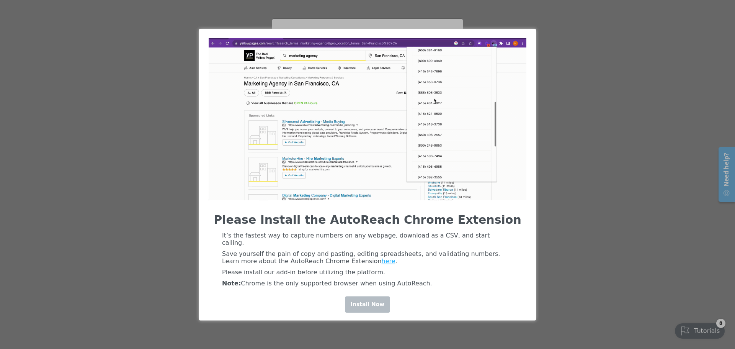 The image size is (735, 349). Describe the element at coordinates (304, 272) in the screenshot. I see `span: Please install our add-in before utilizing the platform.` at that location.